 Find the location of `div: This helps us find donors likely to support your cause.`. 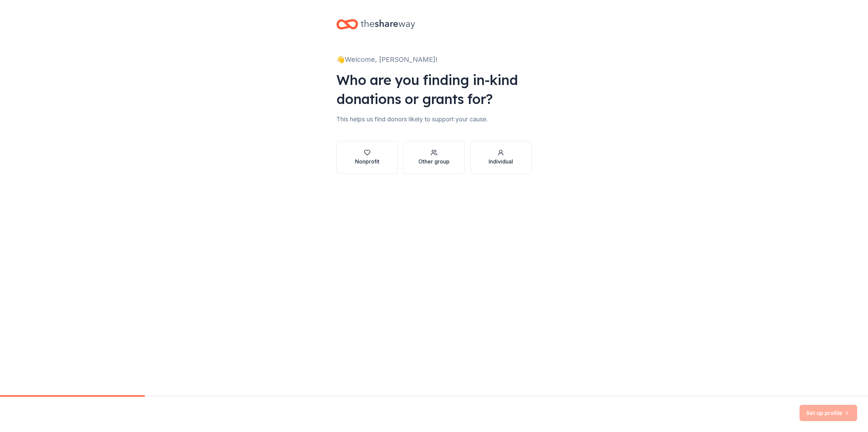

div: This helps us find donors likely to support your cause. is located at coordinates (434, 120).